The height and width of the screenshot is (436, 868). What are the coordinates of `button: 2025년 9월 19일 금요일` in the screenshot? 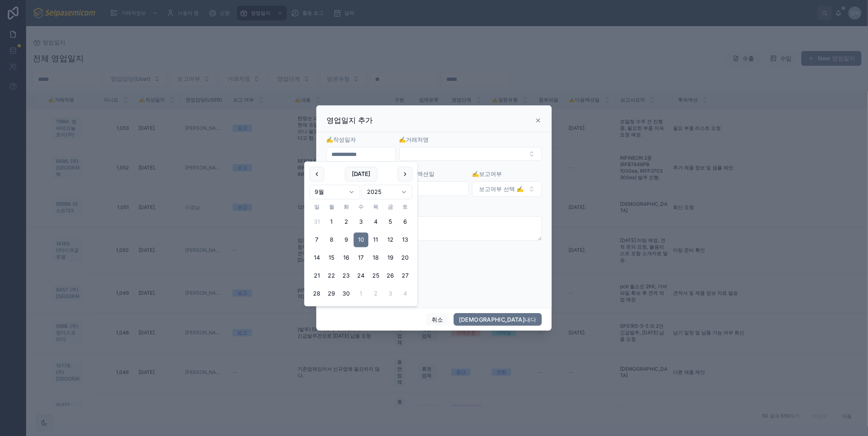 It's located at (390, 258).